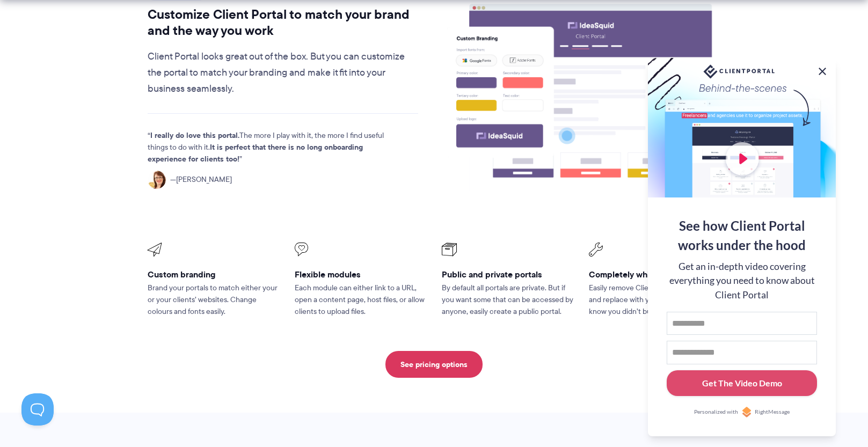  Describe the element at coordinates (195, 135) in the screenshot. I see `strong: I really do love this portal.` at that location.